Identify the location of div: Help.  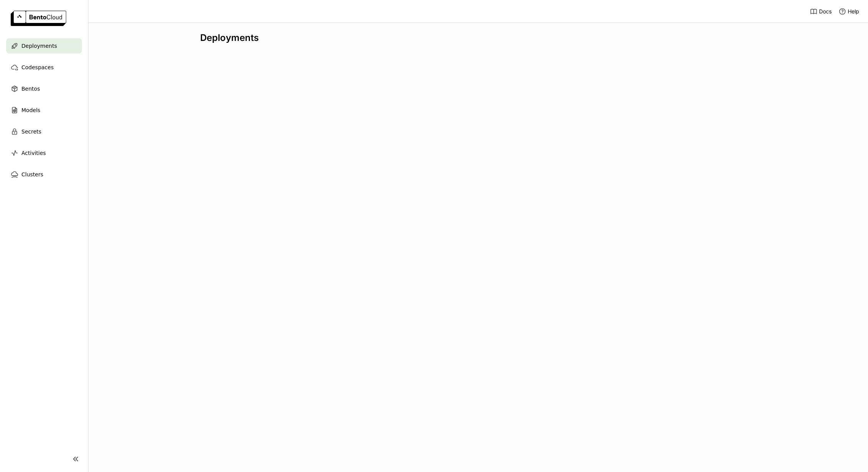
(849, 12).